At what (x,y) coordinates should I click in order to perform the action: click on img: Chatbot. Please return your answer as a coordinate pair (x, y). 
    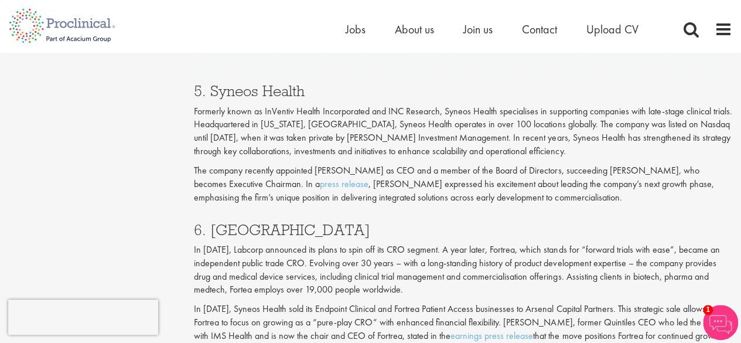
    Looking at the image, I should click on (721, 322).